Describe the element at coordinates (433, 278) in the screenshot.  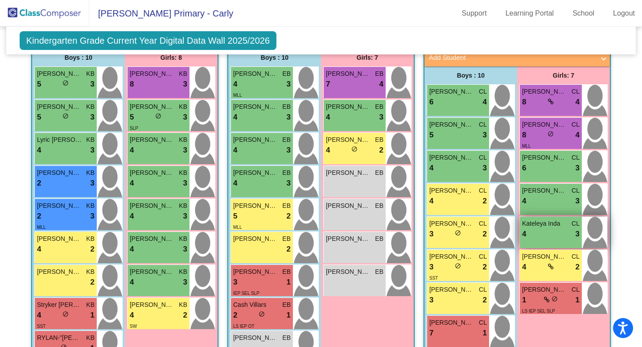
I see `span: SST` at that location.